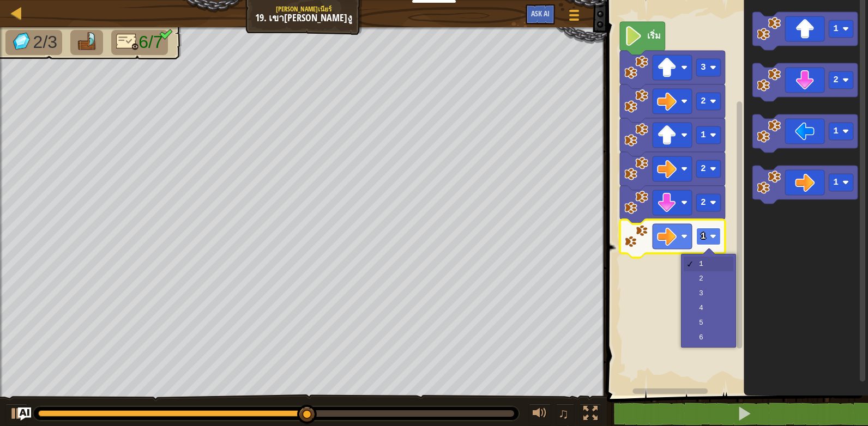  Describe the element at coordinates (712, 293) in the screenshot. I see `div: 3` at that location.